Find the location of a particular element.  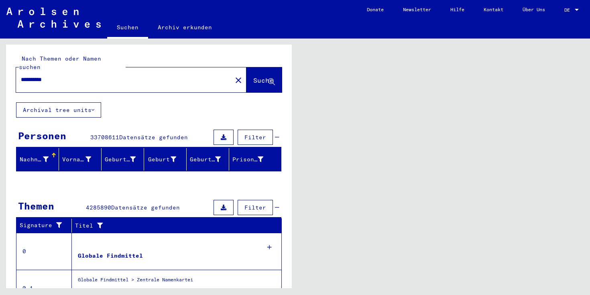

button: Suche is located at coordinates (264, 80).